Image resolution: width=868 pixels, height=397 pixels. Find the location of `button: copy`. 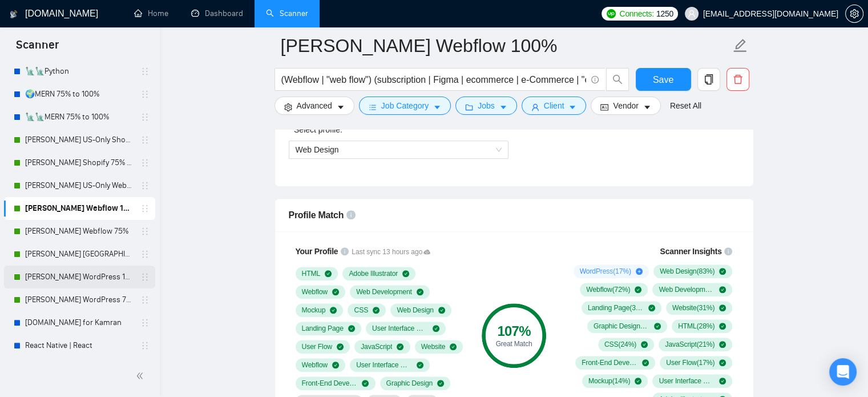

button: copy is located at coordinates (709, 80).